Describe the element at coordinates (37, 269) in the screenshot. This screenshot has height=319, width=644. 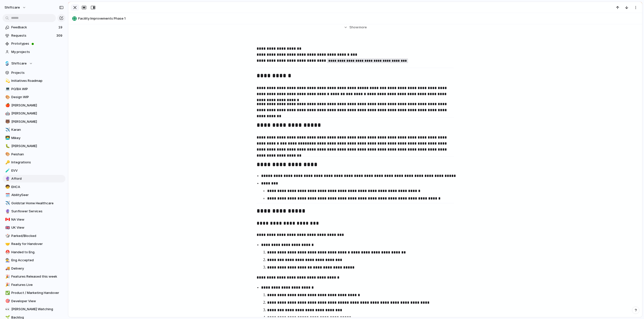
I see `span: Delivery` at that location.